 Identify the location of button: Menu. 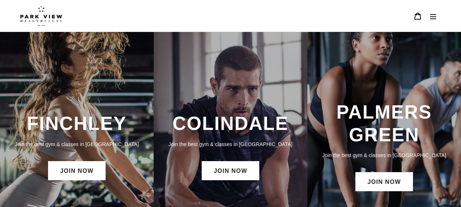
(433, 16).